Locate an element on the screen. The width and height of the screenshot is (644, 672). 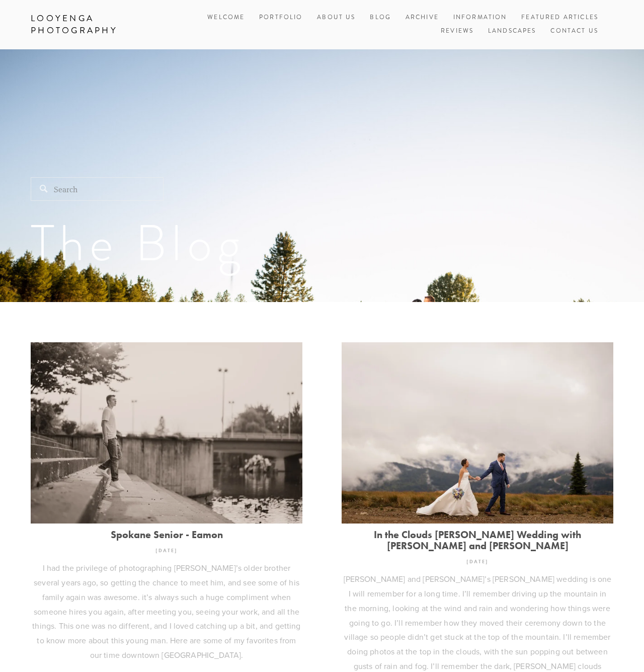
a: Contact Us is located at coordinates (574, 31).